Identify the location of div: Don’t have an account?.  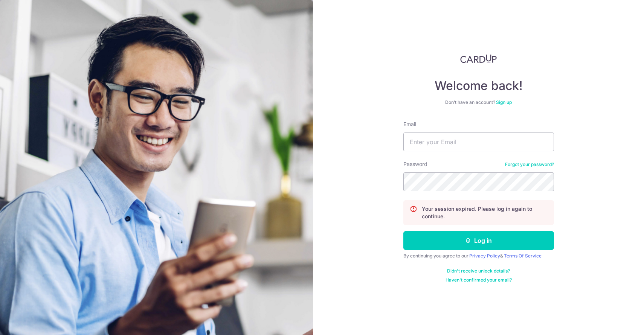
(479, 102).